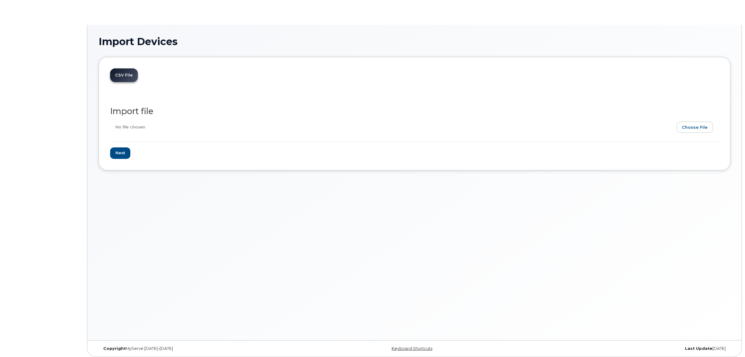  I want to click on h1: Import Devices, so click(414, 41).